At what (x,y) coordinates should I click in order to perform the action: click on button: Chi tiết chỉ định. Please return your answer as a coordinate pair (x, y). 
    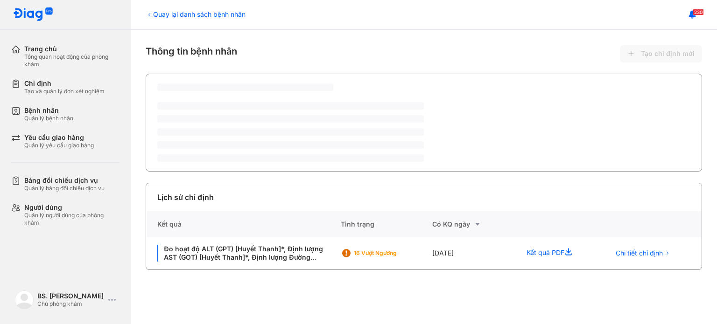
    Looking at the image, I should click on (642, 253).